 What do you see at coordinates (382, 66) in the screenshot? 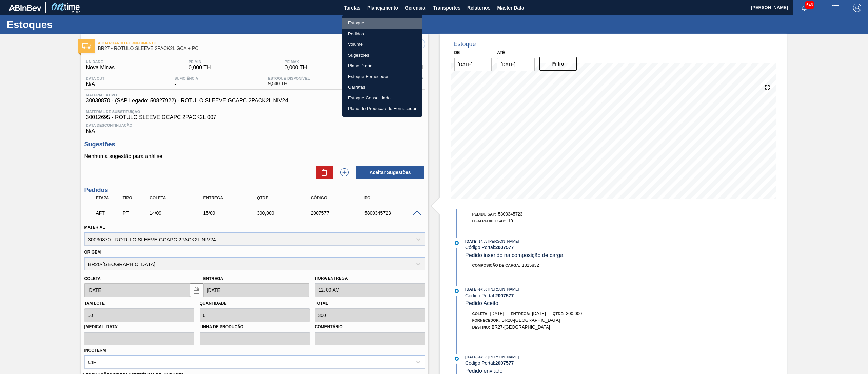
I see `a: Plano Diário` at bounding box center [382, 66].